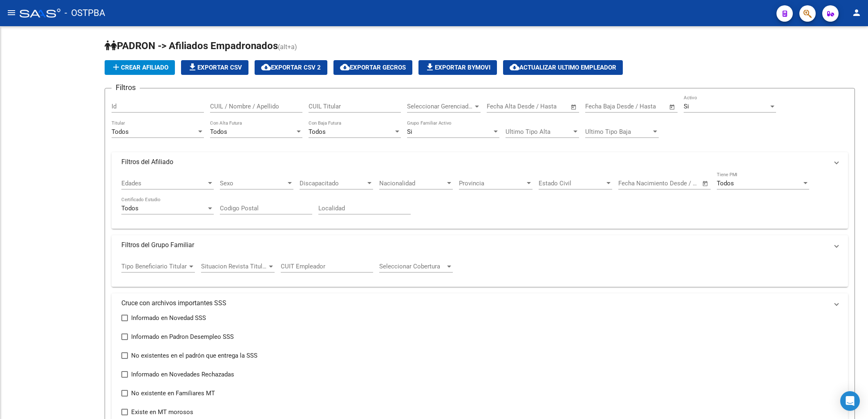  I want to click on span: Provincia, so click(492, 183).